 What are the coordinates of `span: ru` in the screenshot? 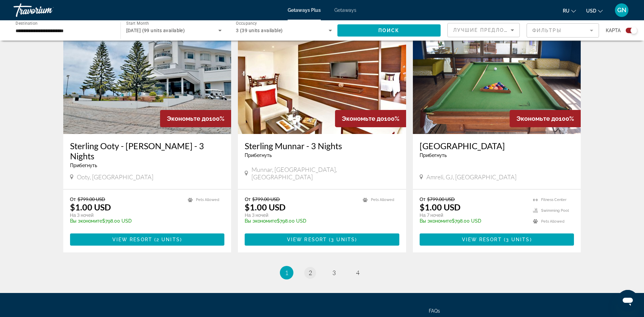 It's located at (566, 11).